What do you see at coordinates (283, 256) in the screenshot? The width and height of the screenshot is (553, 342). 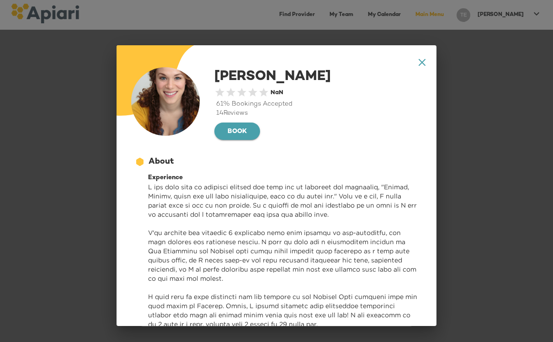 I see `p: L ips dolo sita co adipisci elitsed doe temp inc ut laboreet dol magnaaliq, "Enimad, Minimv, quis...` at bounding box center [283, 256].